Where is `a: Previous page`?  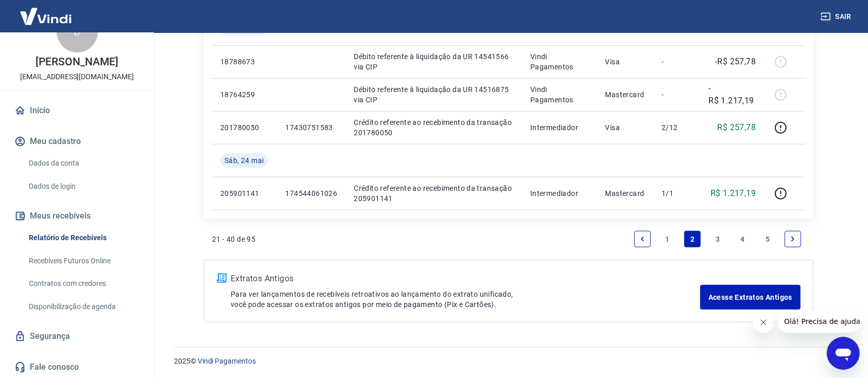
a: Previous page is located at coordinates (643, 239).